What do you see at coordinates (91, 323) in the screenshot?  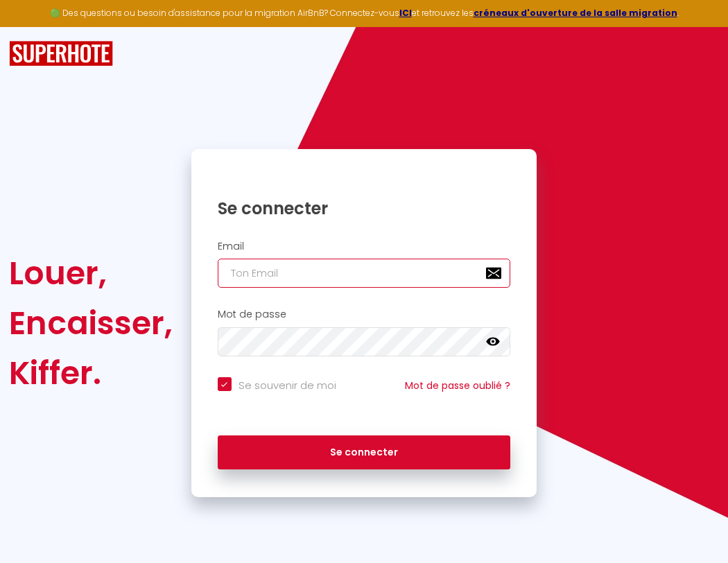 I see `div: Encaisser,` at bounding box center [91, 323].